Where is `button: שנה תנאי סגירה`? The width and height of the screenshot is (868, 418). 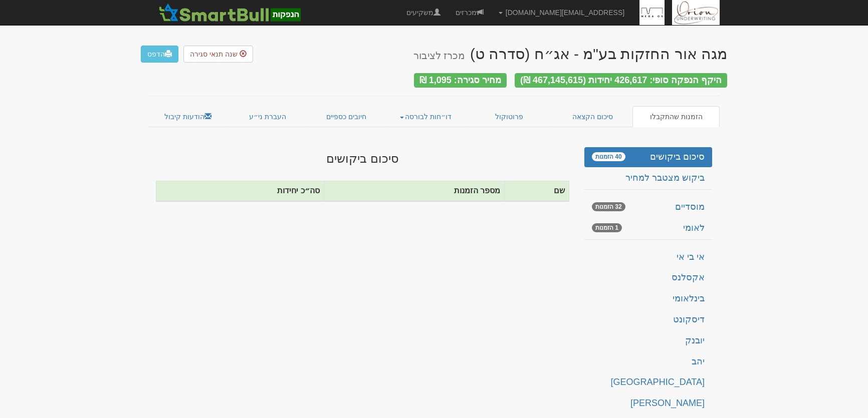
button: שנה תנאי סגירה is located at coordinates (218, 54).